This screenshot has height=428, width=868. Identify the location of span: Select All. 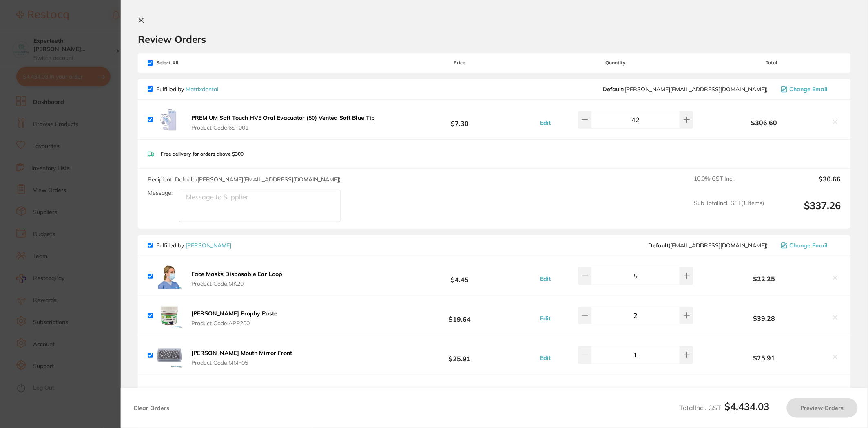
(188, 62).